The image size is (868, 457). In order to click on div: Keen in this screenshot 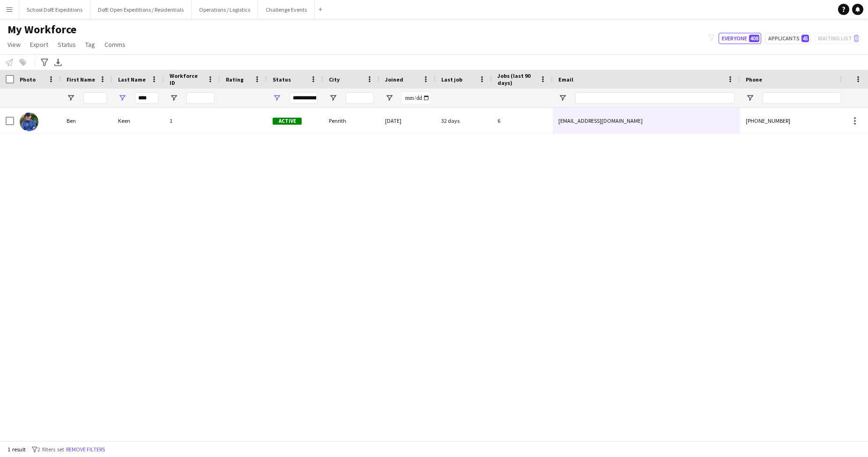, I will do `click(138, 120)`.